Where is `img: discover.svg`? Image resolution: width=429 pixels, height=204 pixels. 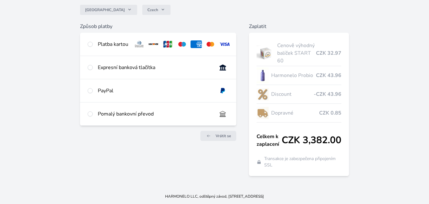 img: discover.svg is located at coordinates (153, 44).